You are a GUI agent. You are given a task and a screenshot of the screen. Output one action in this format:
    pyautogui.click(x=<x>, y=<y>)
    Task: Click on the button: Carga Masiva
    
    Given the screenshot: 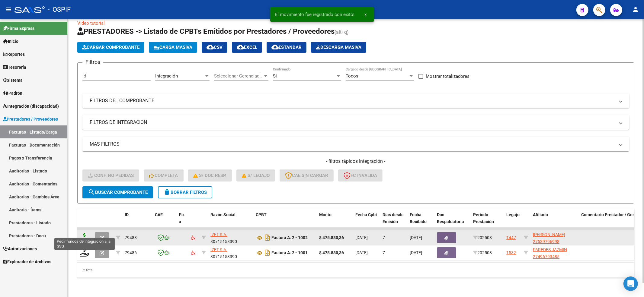 What is the action you would take?
    pyautogui.click(x=173, y=47)
    